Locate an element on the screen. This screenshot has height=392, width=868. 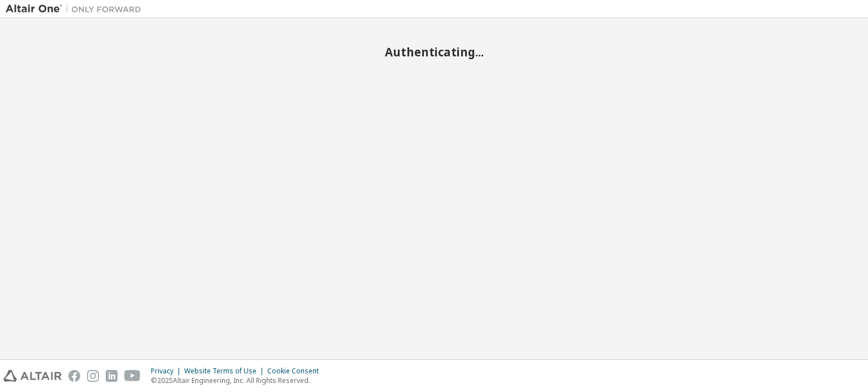
img: Altair One is located at coordinates (76, 9).